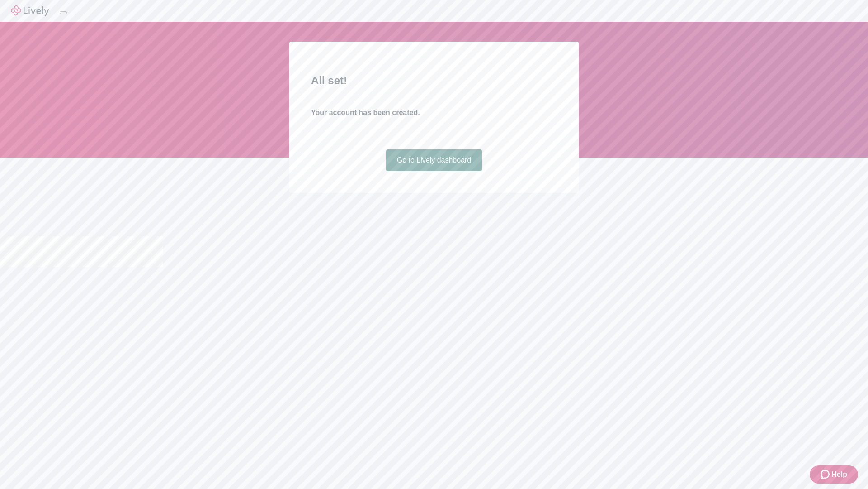 This screenshot has height=489, width=868. What do you see at coordinates (826, 474) in the screenshot?
I see `svg: Zendesk support icon` at bounding box center [826, 474].